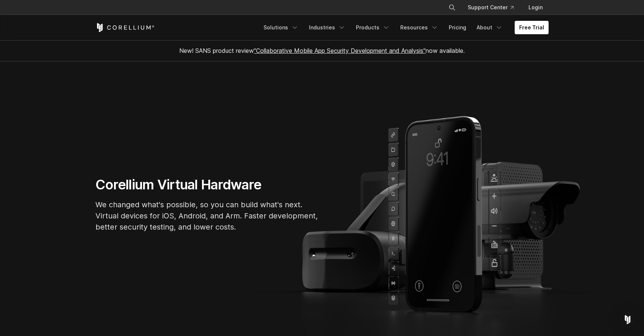  What do you see at coordinates (536, 8) in the screenshot?
I see `a: Login` at bounding box center [536, 8].